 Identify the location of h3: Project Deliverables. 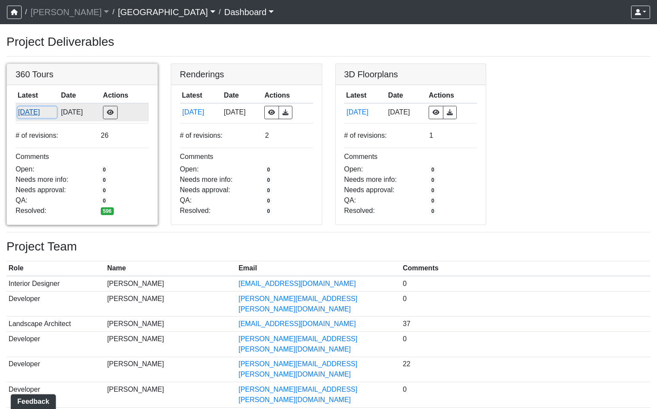
(328, 42).